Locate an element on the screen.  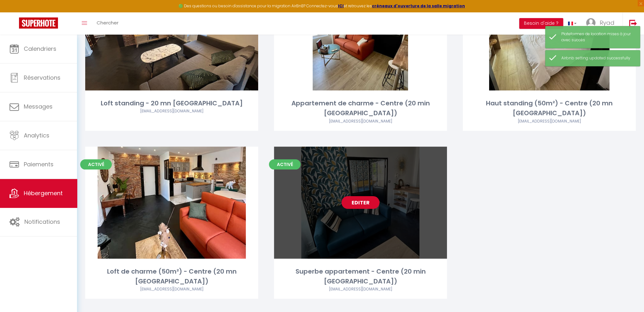
span: Paiements is located at coordinates (38, 164).